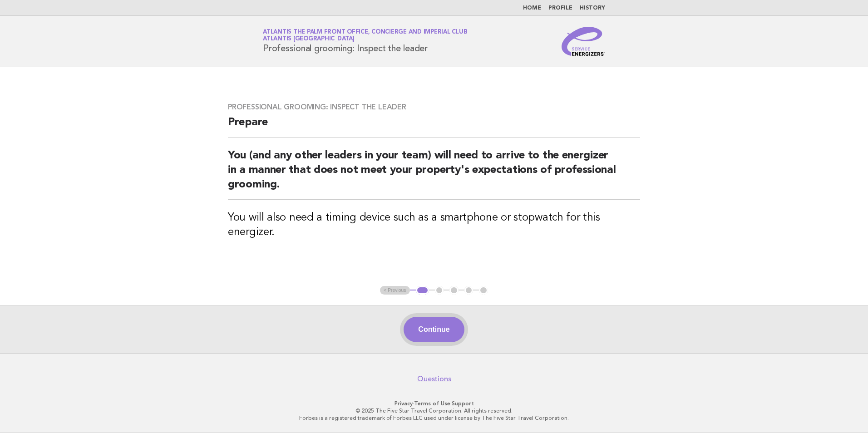 The image size is (868, 433). What do you see at coordinates (593, 8) in the screenshot?
I see `a: History` at bounding box center [593, 8].